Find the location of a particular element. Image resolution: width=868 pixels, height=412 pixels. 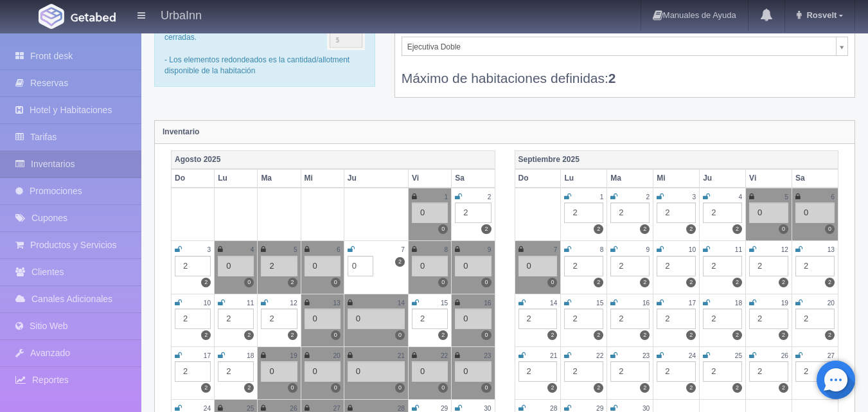

small: 2 is located at coordinates (490, 197).